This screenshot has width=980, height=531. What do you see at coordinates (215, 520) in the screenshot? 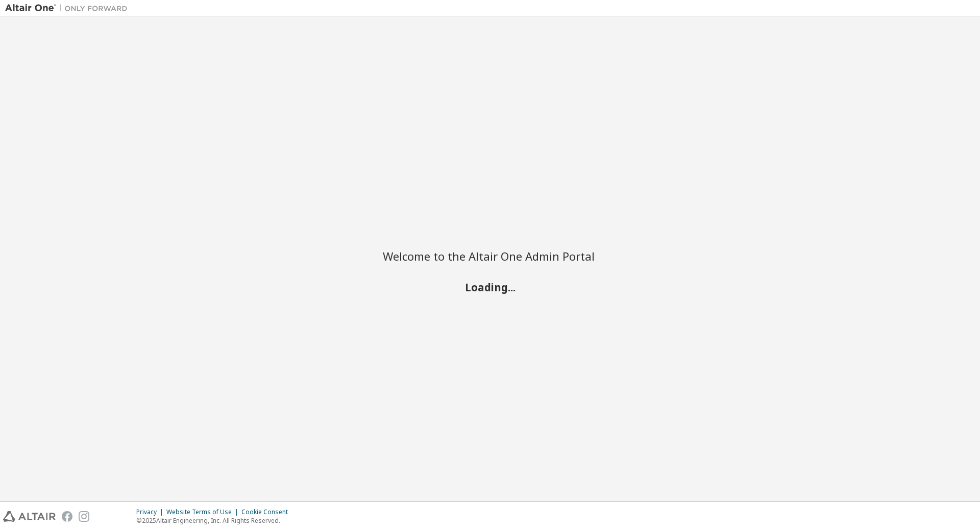
I see `p: © 2025 Altair Engineering, Inc. All Rights Reserved.` at bounding box center [215, 520].